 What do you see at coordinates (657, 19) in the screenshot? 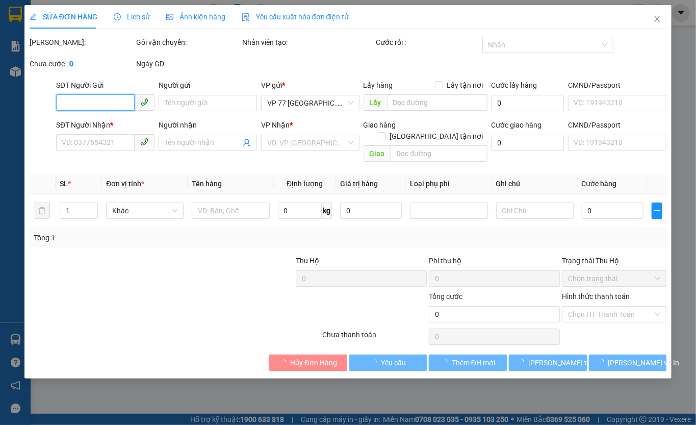
I see `button: Close` at bounding box center [657, 19].